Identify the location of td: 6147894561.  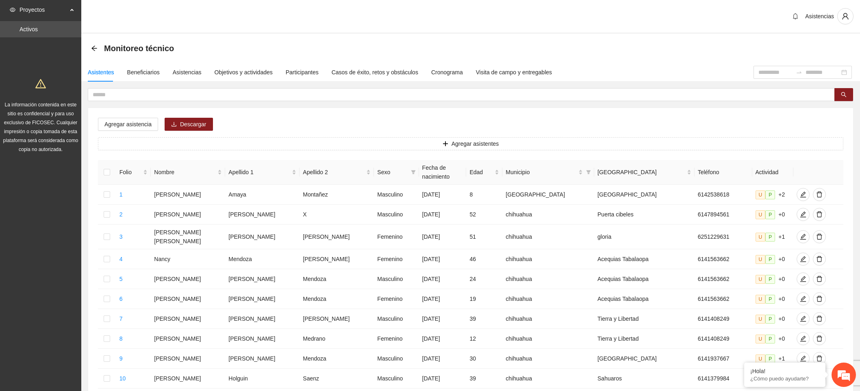
(723, 215).